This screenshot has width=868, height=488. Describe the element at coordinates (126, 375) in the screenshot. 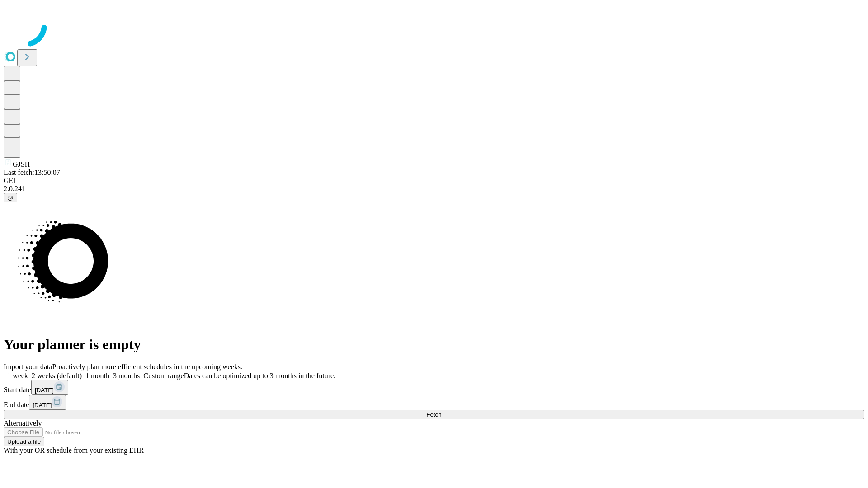

I see `span: 3 months` at that location.